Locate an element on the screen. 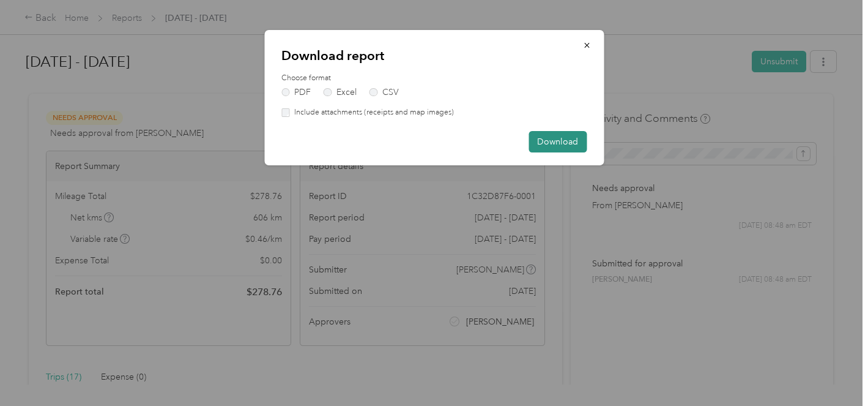 The height and width of the screenshot is (406, 868). label: PDF is located at coordinates (296, 93).